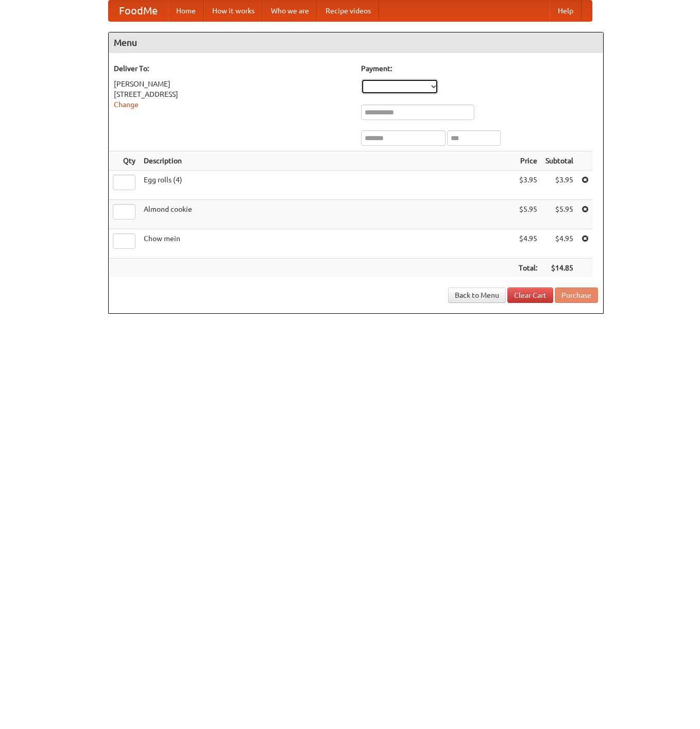 This screenshot has width=700, height=729. What do you see at coordinates (138, 11) in the screenshot?
I see `a: FoodMe` at bounding box center [138, 11].